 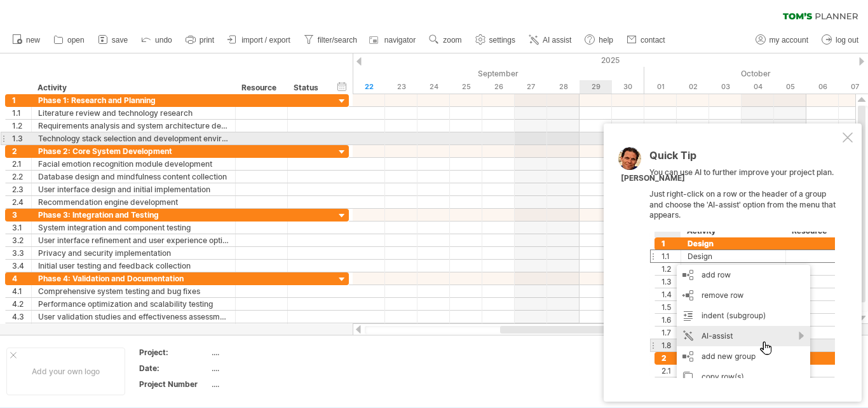 What do you see at coordinates (26, 41) in the screenshot?
I see `a: new` at bounding box center [26, 41].